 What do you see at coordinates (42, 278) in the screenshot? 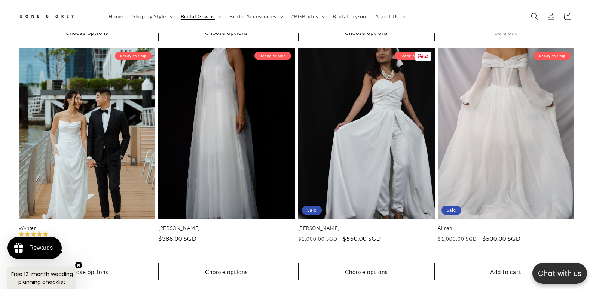
I see `div: Free 12-month wedding planning checklistClose teaser` at bounding box center [42, 278].